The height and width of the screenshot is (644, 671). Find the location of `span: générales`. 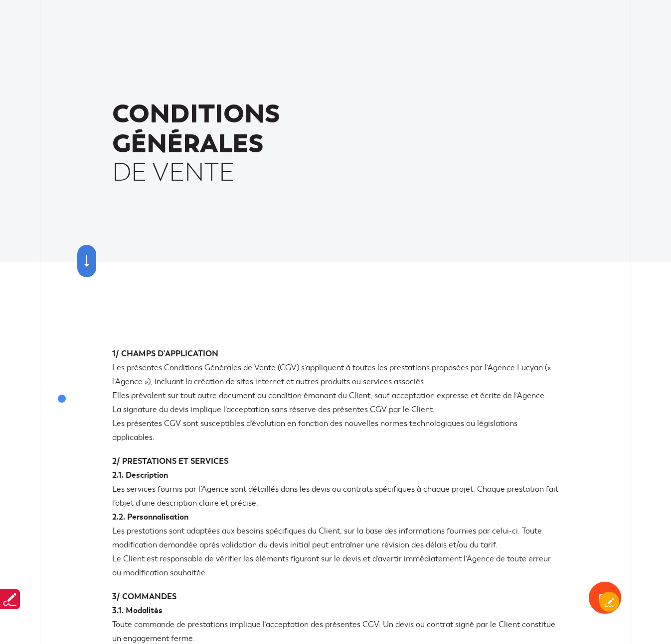

span: générales is located at coordinates (196, 143).